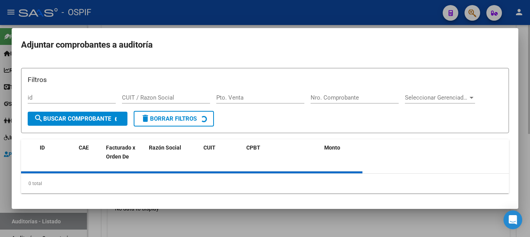 The image size is (530, 237). I want to click on button: Borrar Filtros, so click(174, 118).